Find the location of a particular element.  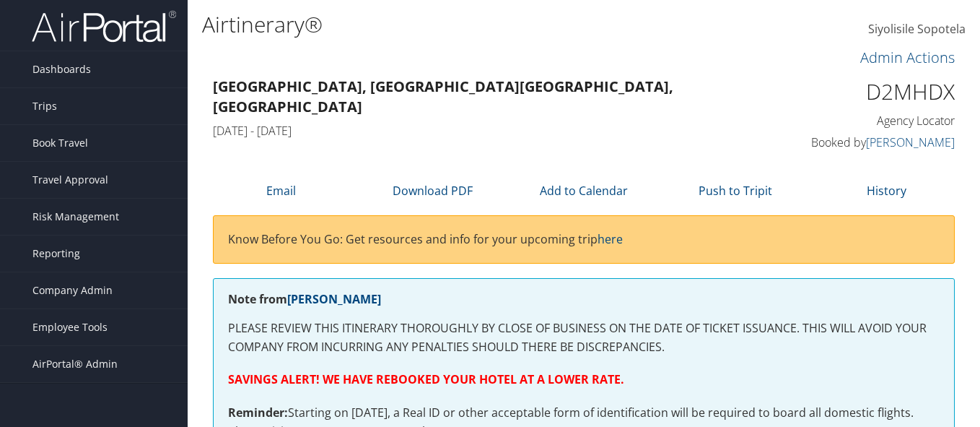

h1: D2MHDX is located at coordinates (870, 92).